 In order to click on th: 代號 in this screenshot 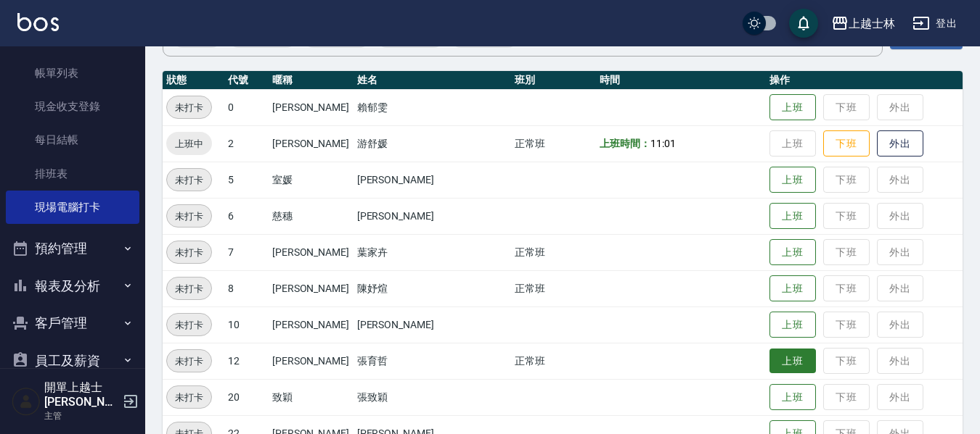, I will do `click(246, 81)`.